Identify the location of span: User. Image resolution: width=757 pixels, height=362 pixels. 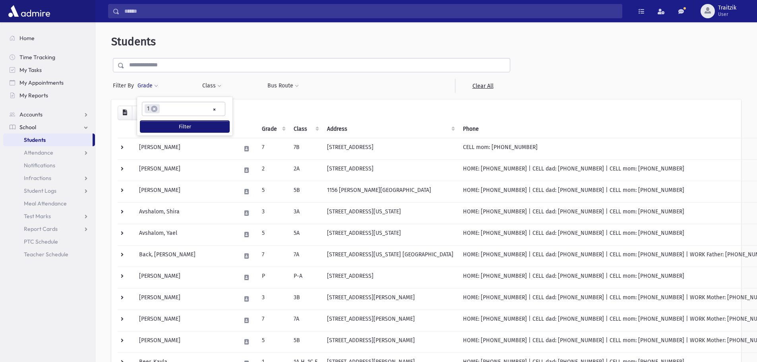
(727, 14).